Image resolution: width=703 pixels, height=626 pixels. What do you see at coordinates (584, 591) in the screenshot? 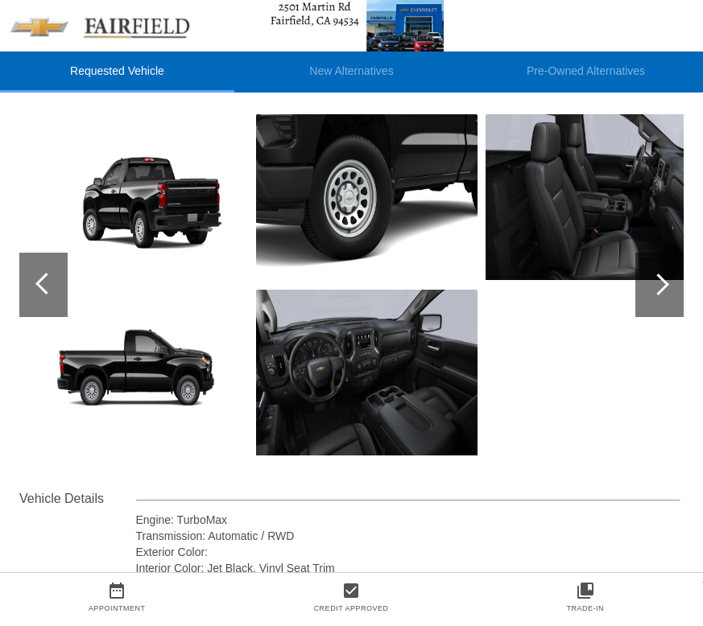
I see `i: collections_bookmark` at bounding box center [584, 591].